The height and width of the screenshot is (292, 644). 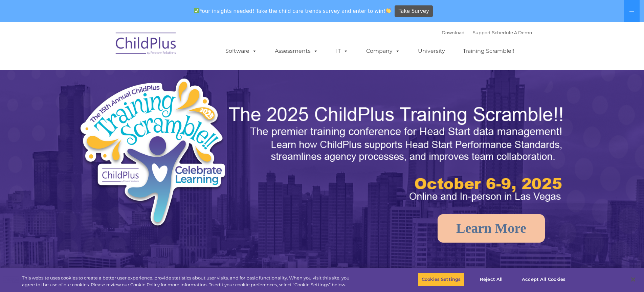 What do you see at coordinates (414, 11) in the screenshot?
I see `span: Take Survey` at bounding box center [414, 11].